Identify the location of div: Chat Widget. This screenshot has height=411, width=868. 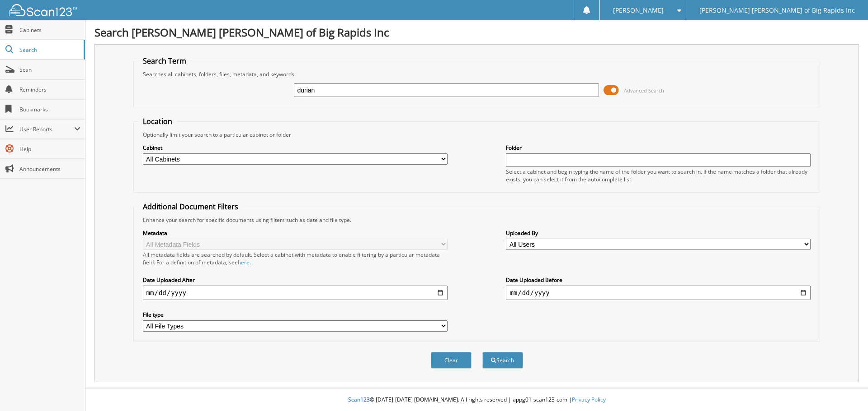
(845, 389).